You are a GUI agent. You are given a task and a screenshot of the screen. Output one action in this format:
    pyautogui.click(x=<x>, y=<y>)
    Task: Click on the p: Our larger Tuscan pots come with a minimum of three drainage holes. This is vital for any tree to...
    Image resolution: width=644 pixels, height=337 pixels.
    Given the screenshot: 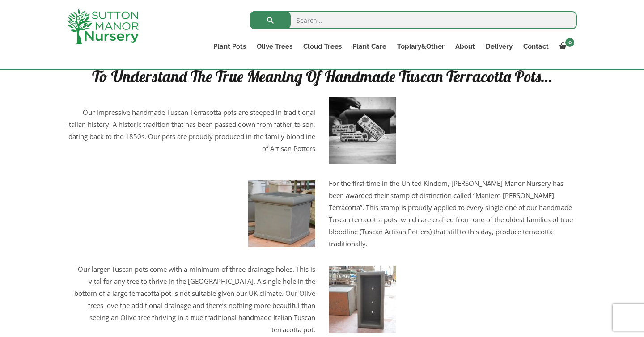 What is the action you would take?
    pyautogui.click(x=191, y=300)
    